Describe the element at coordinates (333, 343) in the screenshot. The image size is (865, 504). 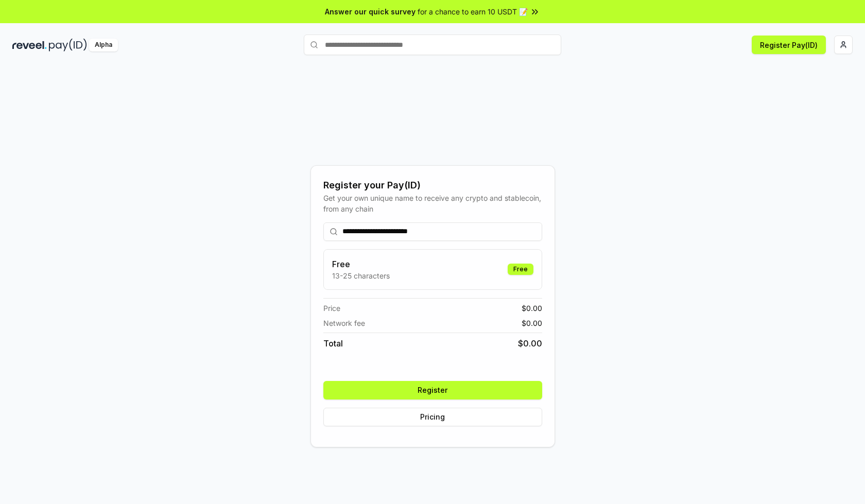
I see `span: Total` at that location.